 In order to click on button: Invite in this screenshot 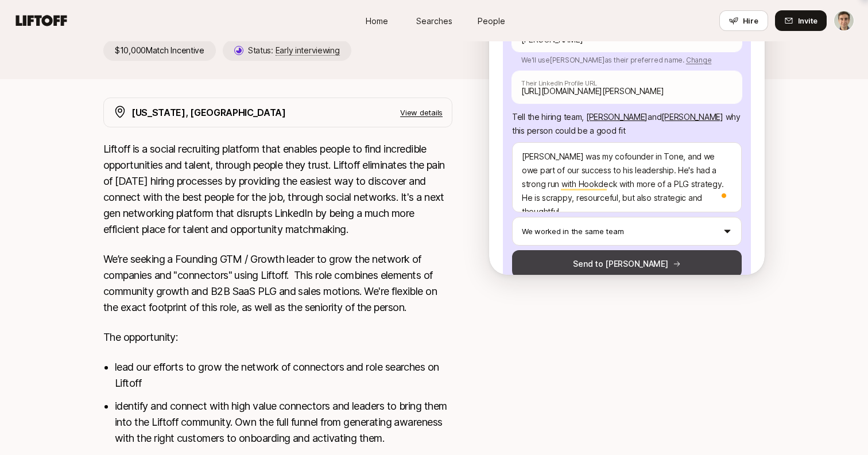, I will do `click(801, 20)`.